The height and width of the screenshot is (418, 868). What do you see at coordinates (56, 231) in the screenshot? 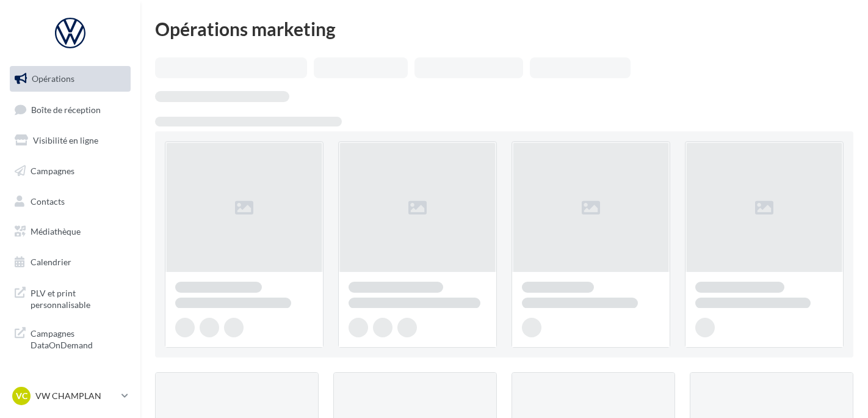
I see `span: Médiathèque` at bounding box center [56, 231].